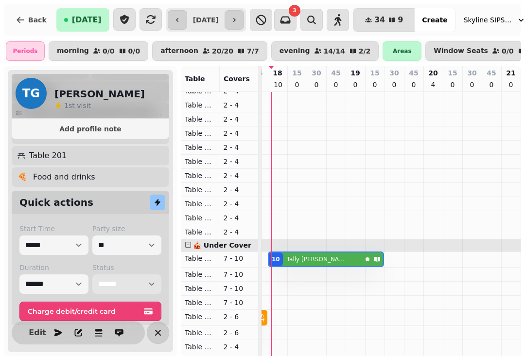 Image resolution: width=525 pixels, height=360 pixels. What do you see at coordinates (77, 106) in the screenshot?
I see `p: visit` at bounding box center [77, 106].